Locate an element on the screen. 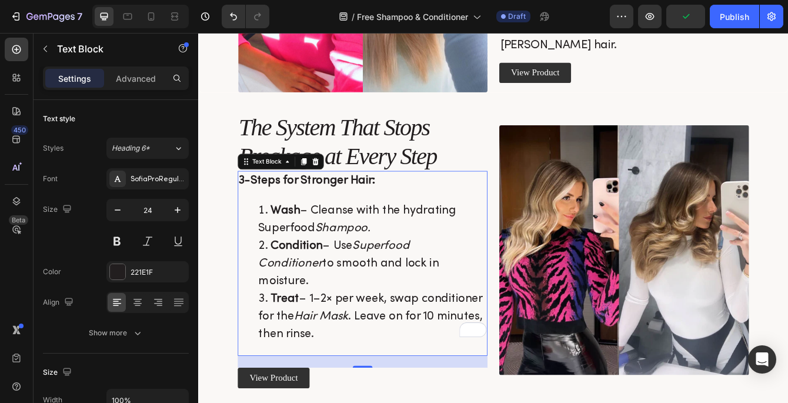  div: Text style is located at coordinates (59, 119).